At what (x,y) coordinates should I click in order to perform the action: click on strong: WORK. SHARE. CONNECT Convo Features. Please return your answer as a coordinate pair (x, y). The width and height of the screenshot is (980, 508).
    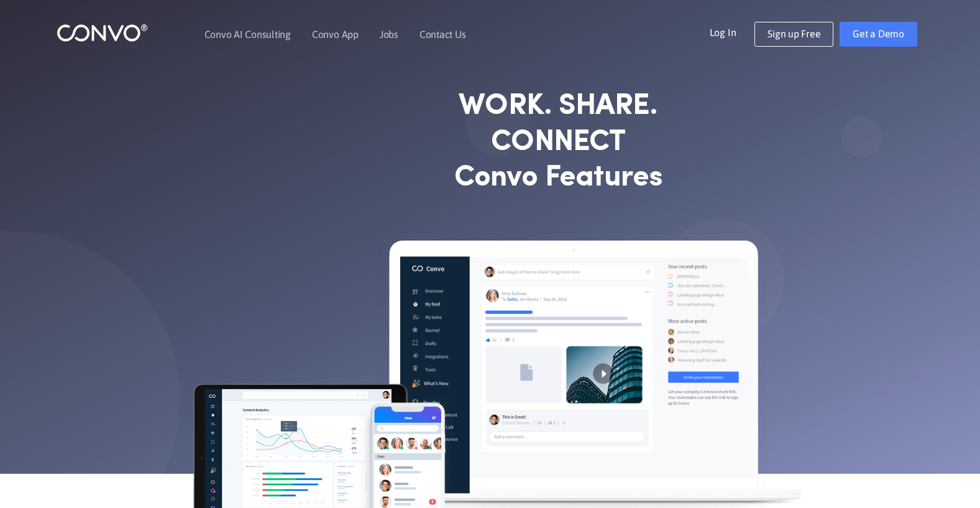
    Looking at the image, I should click on (559, 143).